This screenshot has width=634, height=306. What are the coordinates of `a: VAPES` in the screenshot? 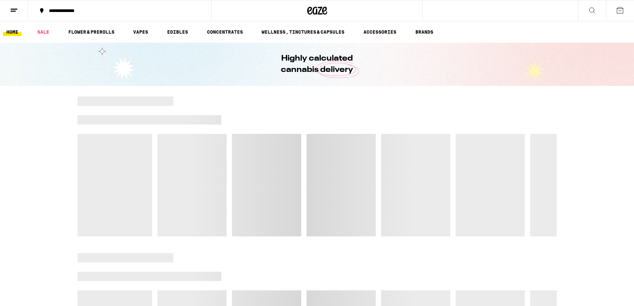 It's located at (140, 32).